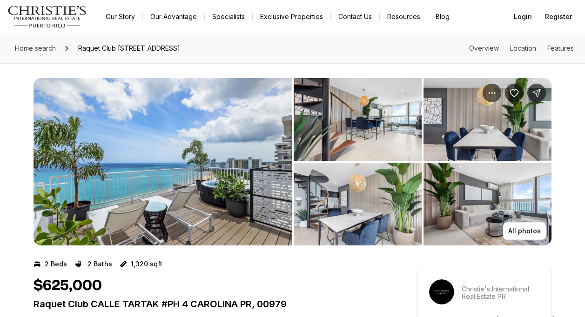  Describe the element at coordinates (229, 17) in the screenshot. I see `a: Specialists` at that location.